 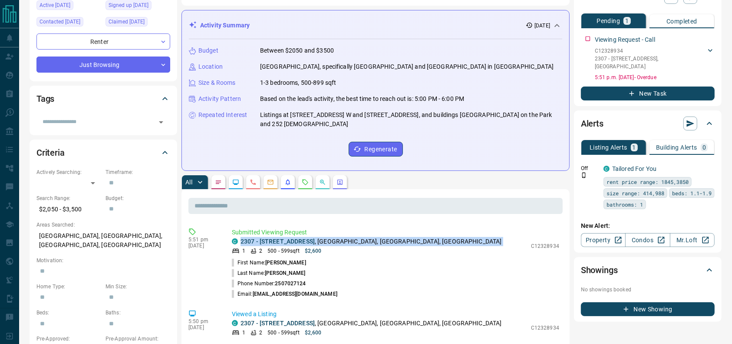 What do you see at coordinates (271, 182) in the screenshot?
I see `svg: Emails` at bounding box center [271, 182].